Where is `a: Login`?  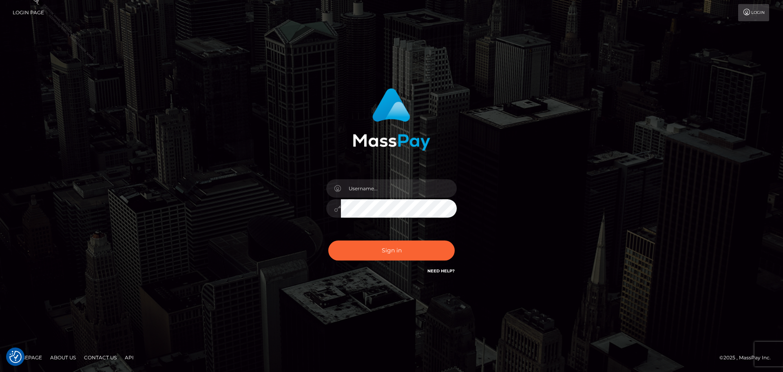
a: Login is located at coordinates (754, 13).